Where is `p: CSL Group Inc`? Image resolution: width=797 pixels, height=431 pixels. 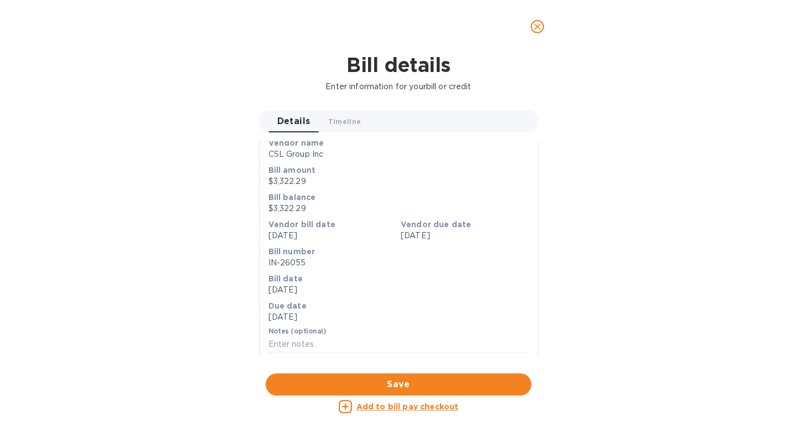 p: CSL Group Inc is located at coordinates (399, 154).